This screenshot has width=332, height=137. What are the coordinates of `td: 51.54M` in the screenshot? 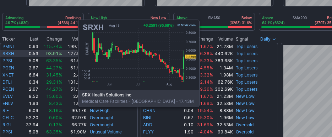 It's located at (75, 89).